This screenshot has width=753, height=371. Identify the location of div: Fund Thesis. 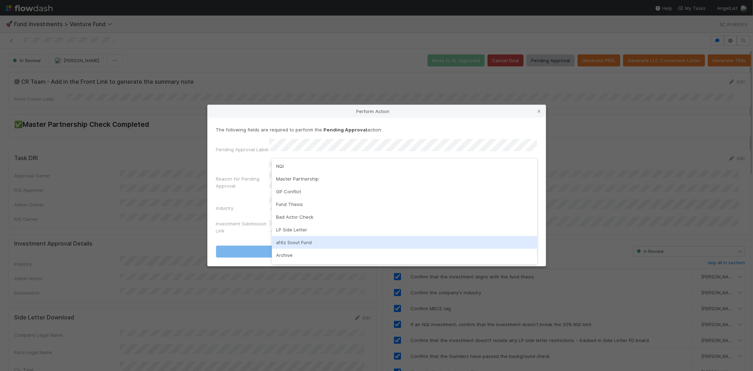
(404, 204).